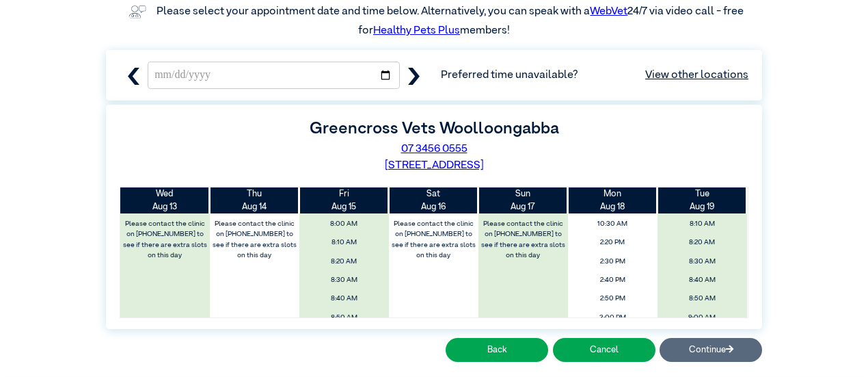  Describe the element at coordinates (434, 149) in the screenshot. I see `span: 07 3456 0555` at that location.